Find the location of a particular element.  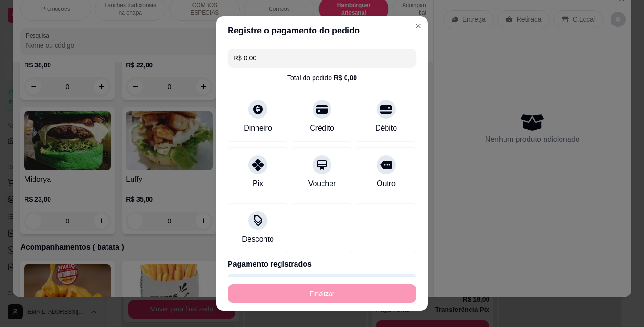

div: Débito is located at coordinates (386, 128).